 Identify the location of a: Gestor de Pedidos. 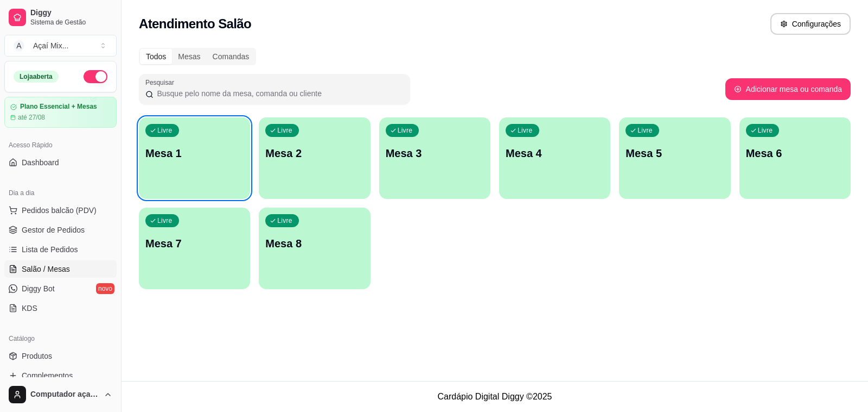
(60, 229).